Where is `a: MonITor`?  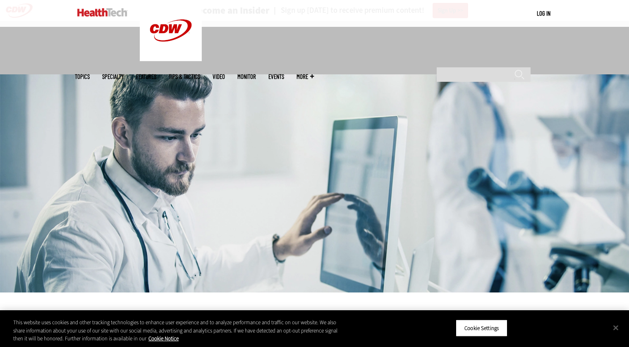
a: MonITor is located at coordinates (246, 76).